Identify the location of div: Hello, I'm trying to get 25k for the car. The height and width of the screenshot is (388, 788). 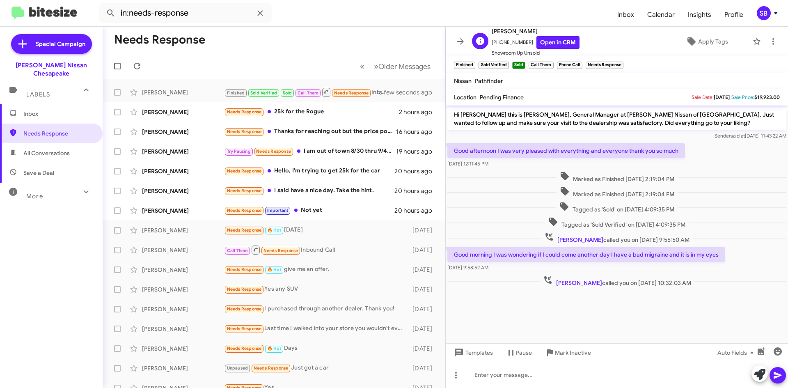
(309, 171).